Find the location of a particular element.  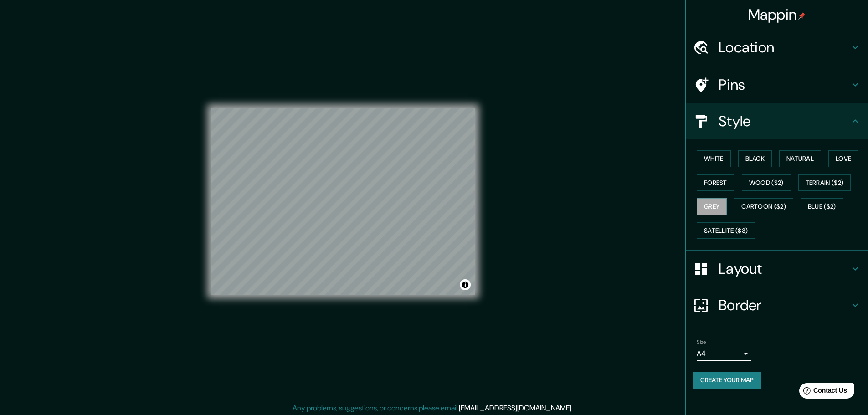

button: Wood ($2) is located at coordinates (766, 182).